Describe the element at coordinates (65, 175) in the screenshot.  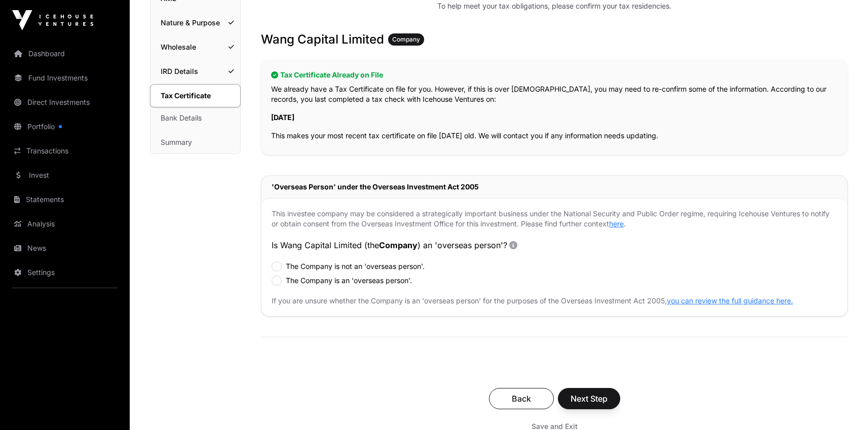
I see `a: Invest` at that location.